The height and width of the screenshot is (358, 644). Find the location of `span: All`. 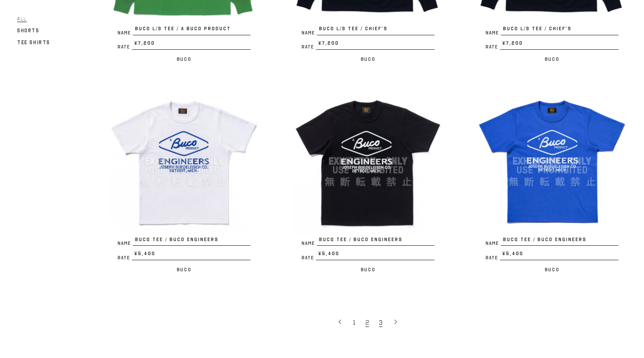

span: All is located at coordinates (22, 19).